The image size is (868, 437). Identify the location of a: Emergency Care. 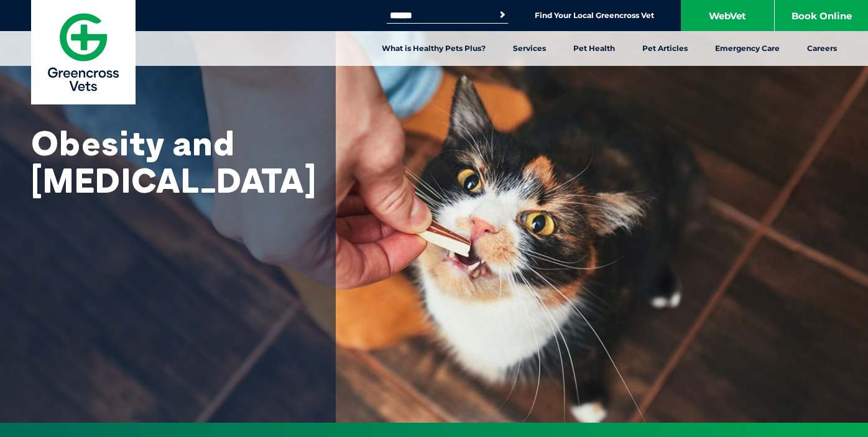
(747, 48).